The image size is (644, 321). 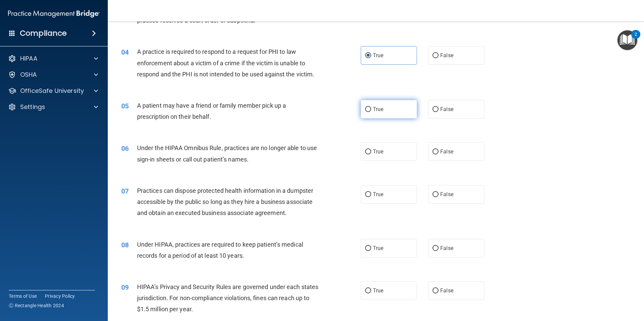 What do you see at coordinates (125, 53) in the screenshot?
I see `span: 04` at bounding box center [125, 53].